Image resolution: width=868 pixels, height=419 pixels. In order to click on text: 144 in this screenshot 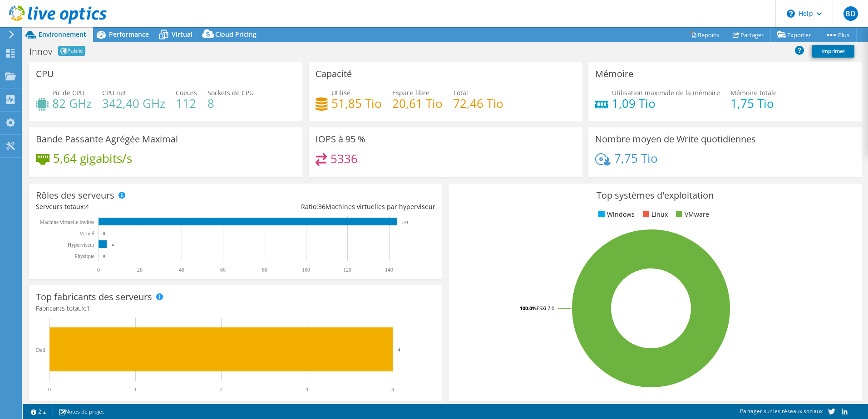, I will do `click(405, 222)`.